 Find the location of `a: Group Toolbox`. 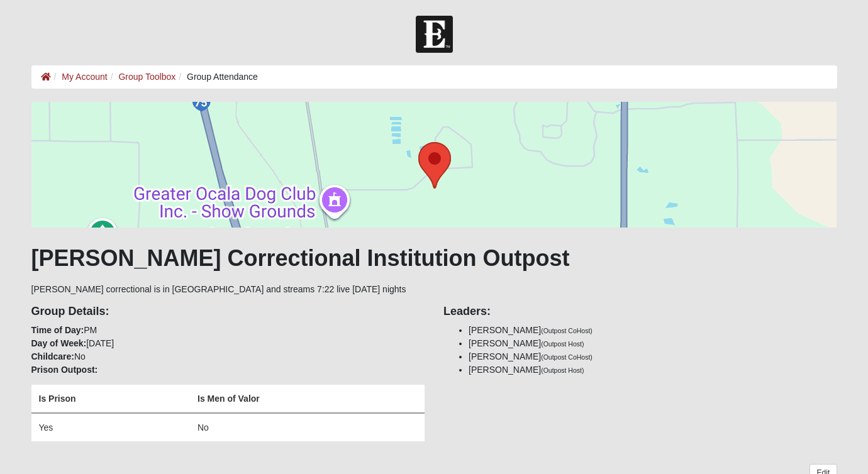

a: Group Toolbox is located at coordinates (147, 77).